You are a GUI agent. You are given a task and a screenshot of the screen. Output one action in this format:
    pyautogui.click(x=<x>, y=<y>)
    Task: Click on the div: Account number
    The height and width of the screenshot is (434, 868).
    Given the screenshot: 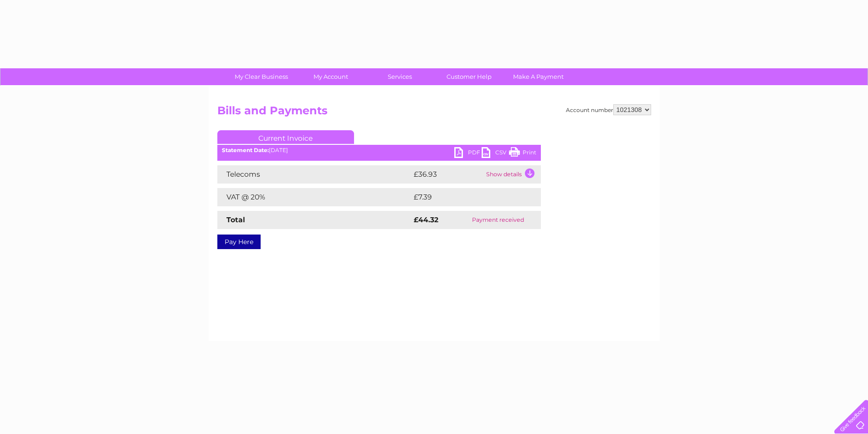 What is the action you would take?
    pyautogui.click(x=609, y=110)
    